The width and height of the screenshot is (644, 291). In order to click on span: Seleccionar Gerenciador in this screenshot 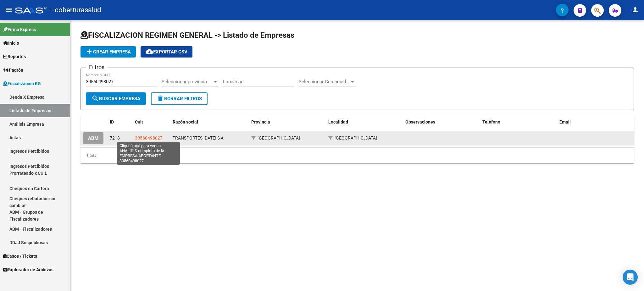, I will do `click(325, 82)`.